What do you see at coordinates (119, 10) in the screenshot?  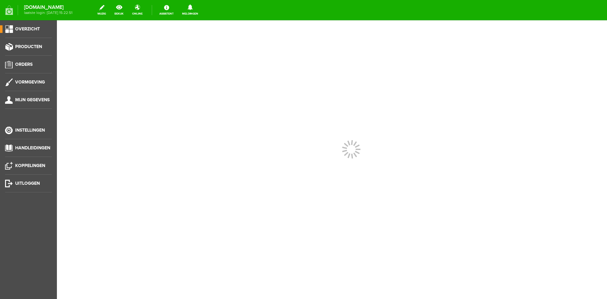 I see `a: bekijk` at bounding box center [119, 10].